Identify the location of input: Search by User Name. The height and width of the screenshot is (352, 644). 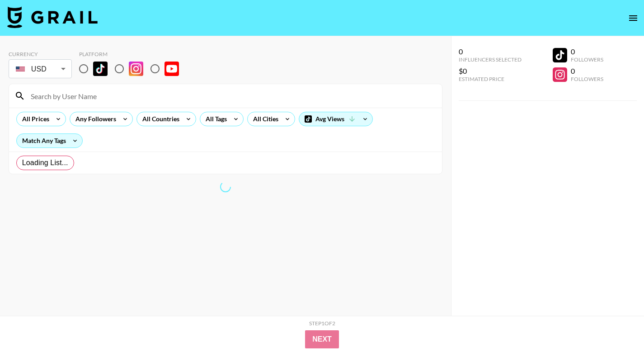
(231, 96).